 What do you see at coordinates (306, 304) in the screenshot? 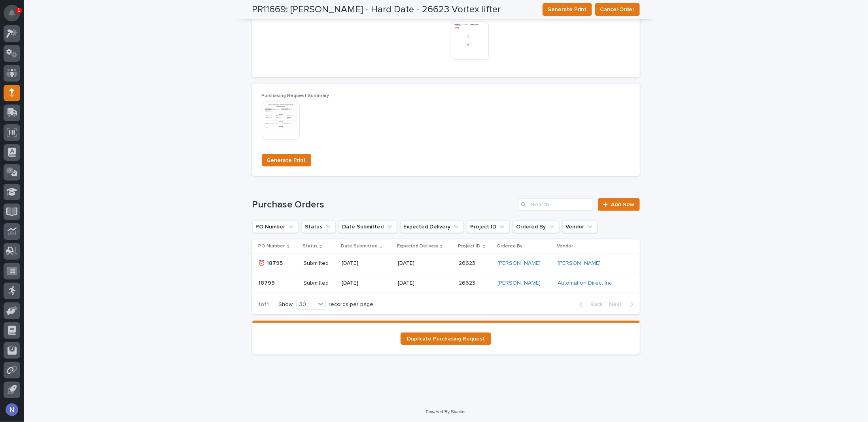
I see `div: 30` at bounding box center [306, 304].